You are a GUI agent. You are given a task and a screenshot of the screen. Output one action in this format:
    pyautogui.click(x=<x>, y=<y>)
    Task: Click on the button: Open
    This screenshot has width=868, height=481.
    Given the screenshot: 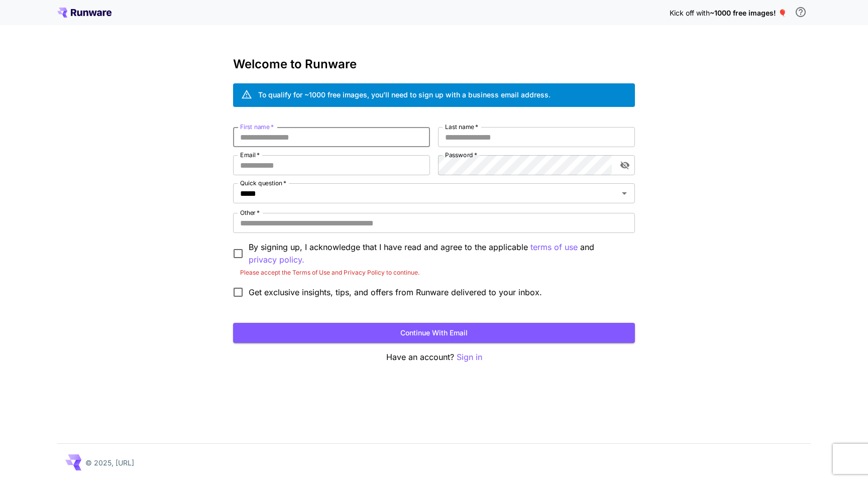 What is the action you would take?
    pyautogui.click(x=624, y=194)
    